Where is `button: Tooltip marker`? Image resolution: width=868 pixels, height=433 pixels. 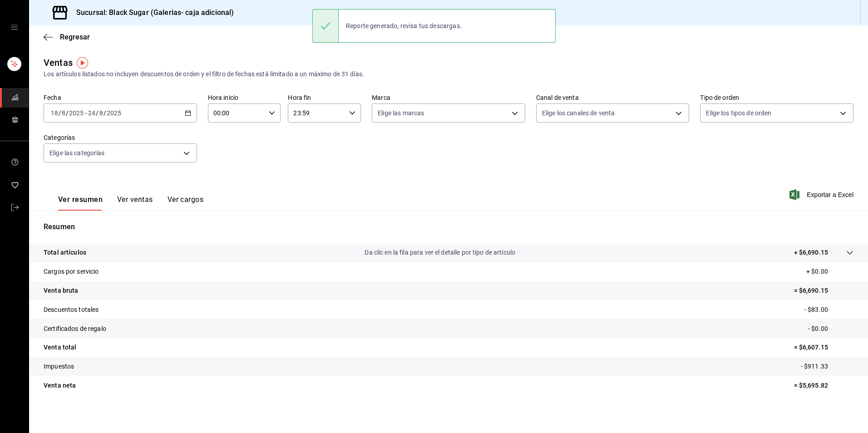 button: Tooltip marker is located at coordinates (83, 63).